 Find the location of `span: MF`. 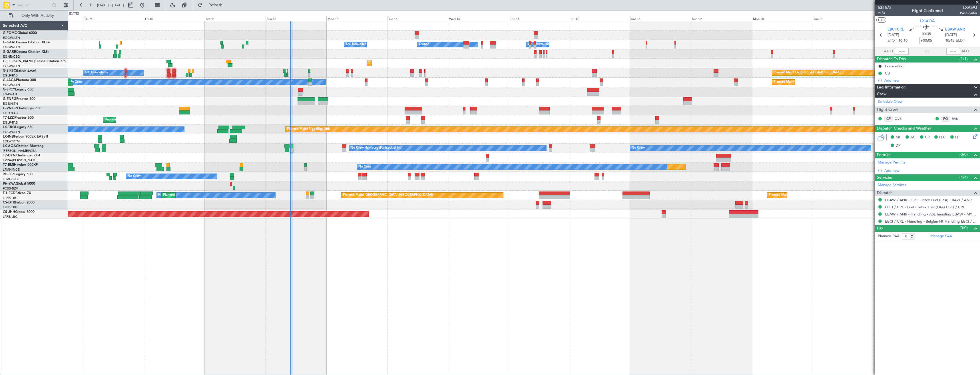

span: MF is located at coordinates (898, 138).